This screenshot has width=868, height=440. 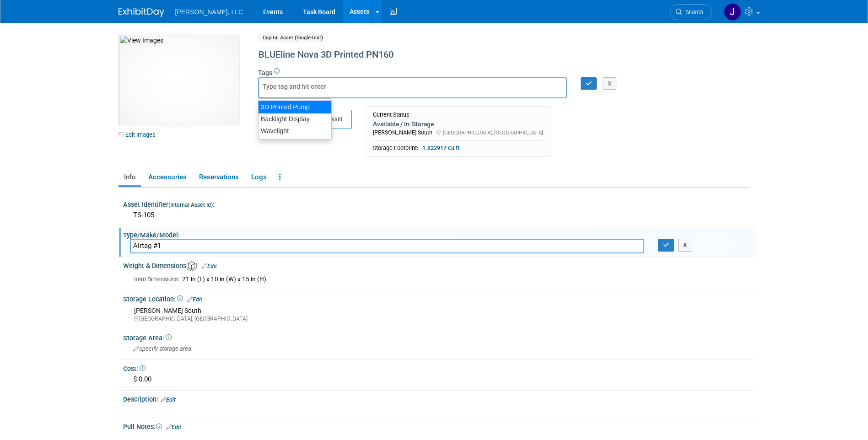 What do you see at coordinates (440, 379) in the screenshot?
I see `div: $ 0.00` at bounding box center [440, 379].